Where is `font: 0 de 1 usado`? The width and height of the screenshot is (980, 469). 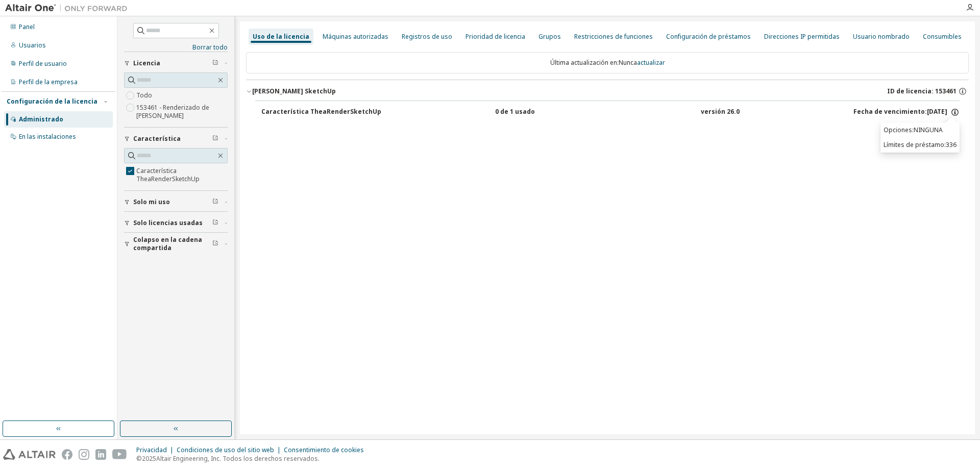
font: 0 de 1 usado is located at coordinates (515, 111).